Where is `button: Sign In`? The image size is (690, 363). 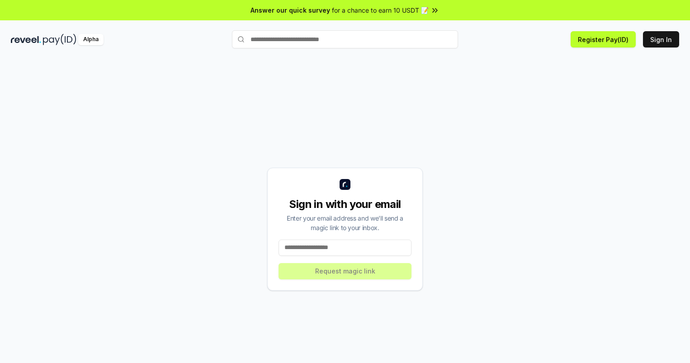
button: Sign In is located at coordinates (661, 39).